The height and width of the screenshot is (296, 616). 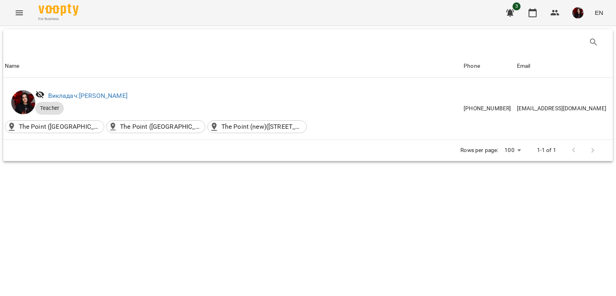 What do you see at coordinates (472, 66) in the screenshot?
I see `div: Phone` at bounding box center [472, 66].